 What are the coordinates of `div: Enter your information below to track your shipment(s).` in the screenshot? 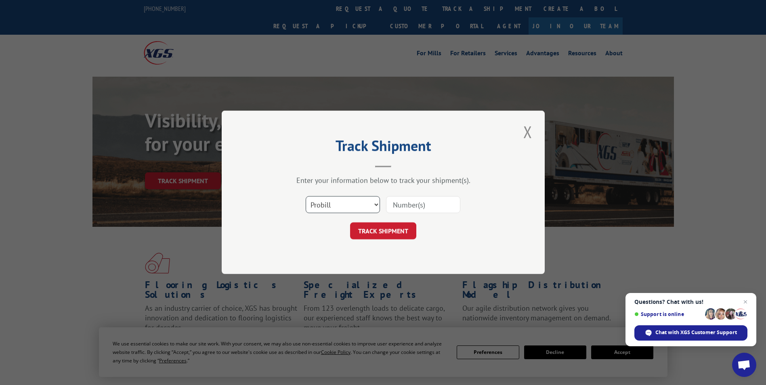 It's located at (383, 181).